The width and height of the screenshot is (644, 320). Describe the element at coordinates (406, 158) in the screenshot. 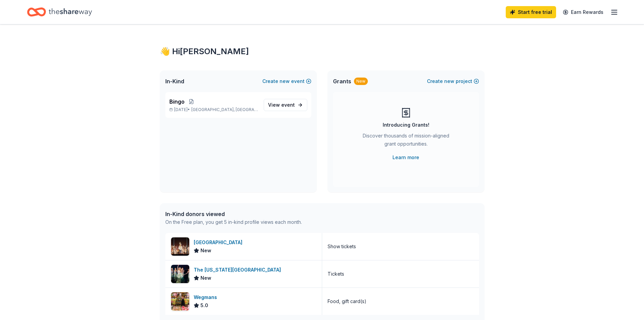

I see `a: Learn more` at that location.